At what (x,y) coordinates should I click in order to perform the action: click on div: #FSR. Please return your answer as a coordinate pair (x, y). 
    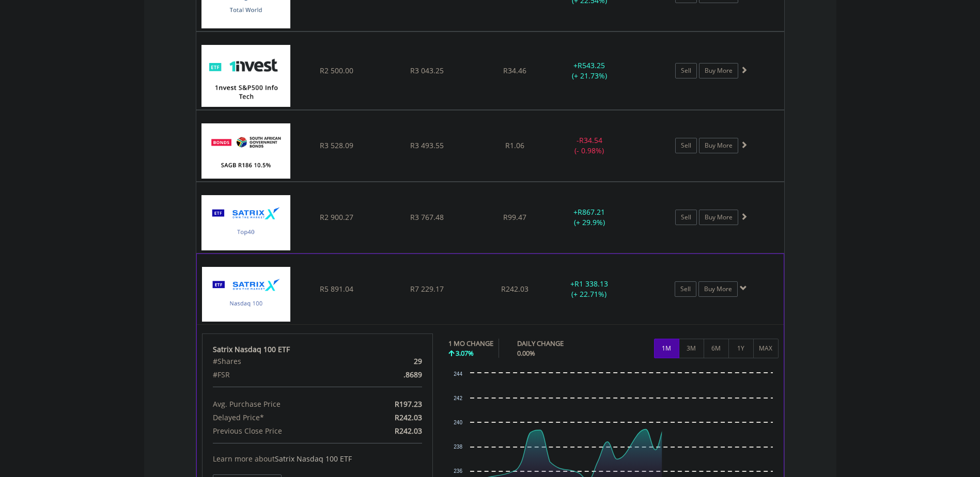
    Looking at the image, I should click on (280, 375).